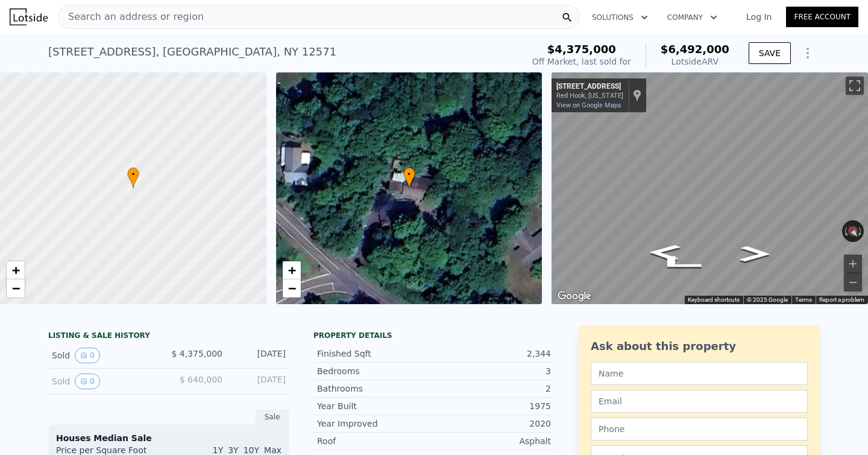 The width and height of the screenshot is (868, 455). Describe the element at coordinates (853, 231) in the screenshot. I see `button: Reset the view` at that location.